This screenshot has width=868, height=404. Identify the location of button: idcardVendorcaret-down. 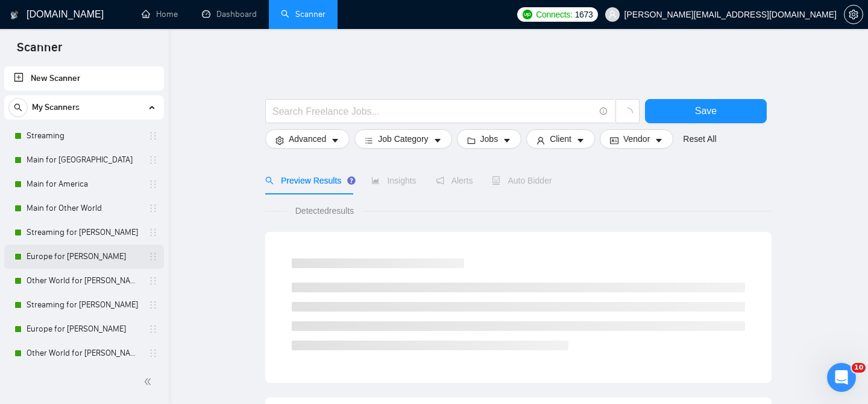
(637, 139).